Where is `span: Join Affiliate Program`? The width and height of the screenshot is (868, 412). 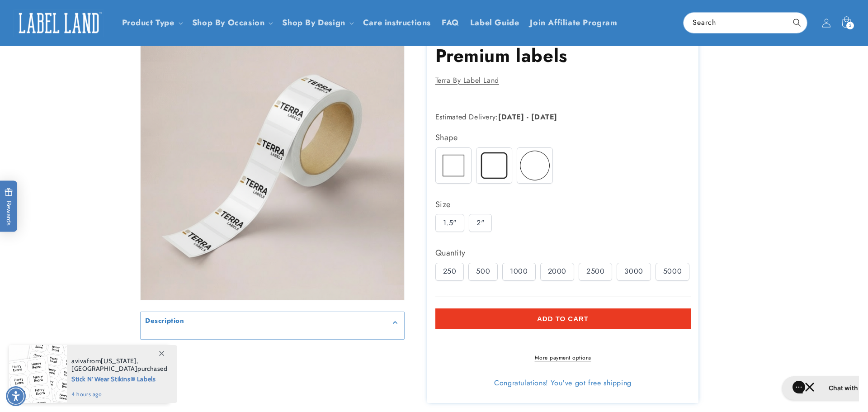 span: Join Affiliate Program is located at coordinates (574, 22).